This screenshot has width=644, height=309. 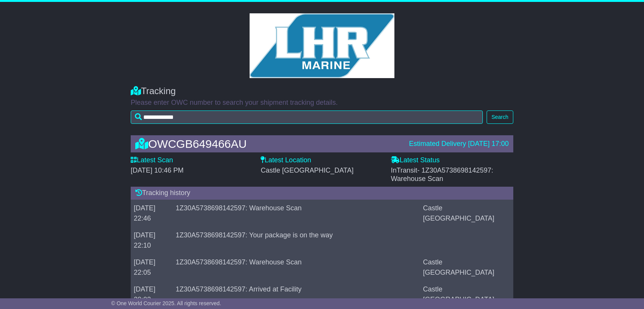 I want to click on div: Tracking history, so click(x=322, y=193).